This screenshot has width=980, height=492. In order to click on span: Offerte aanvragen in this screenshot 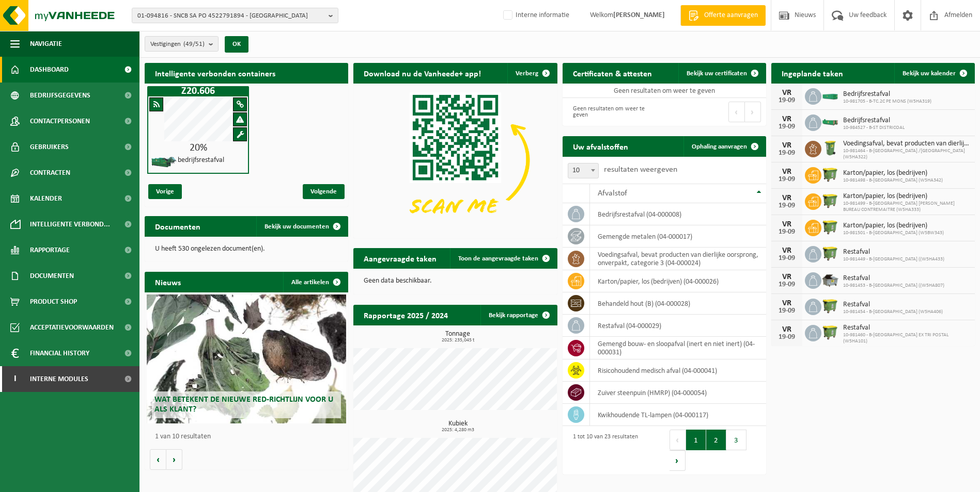, I will do `click(731, 16)`.